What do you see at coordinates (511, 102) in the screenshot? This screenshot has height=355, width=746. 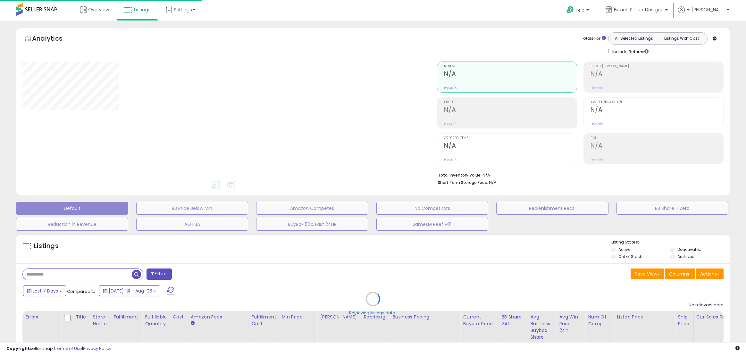 I see `span: Profit` at bounding box center [511, 102].